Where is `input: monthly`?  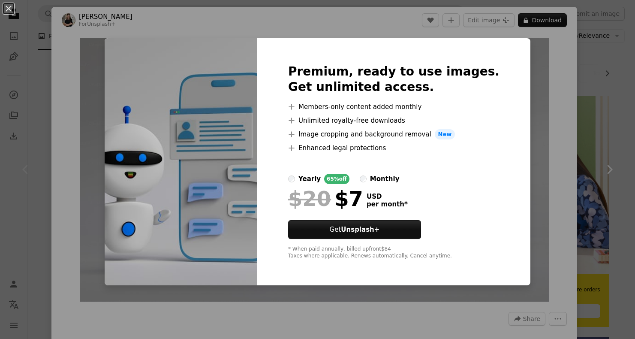
input: monthly is located at coordinates (363, 179).